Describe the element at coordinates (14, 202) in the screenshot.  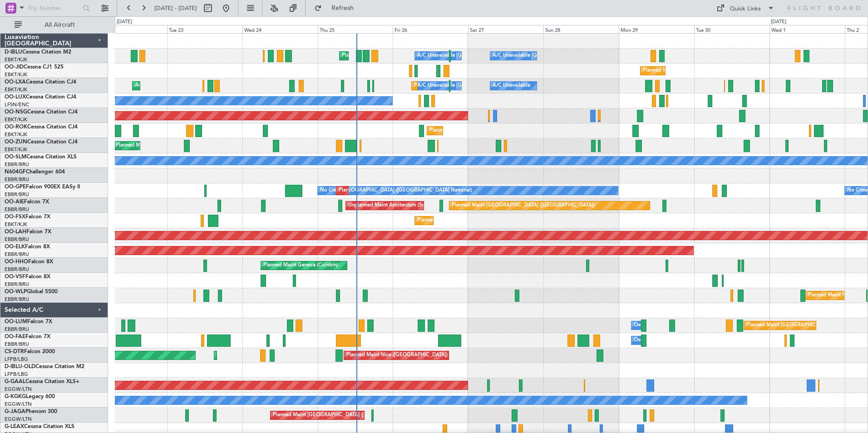
I see `span: OO-AIE` at that location.